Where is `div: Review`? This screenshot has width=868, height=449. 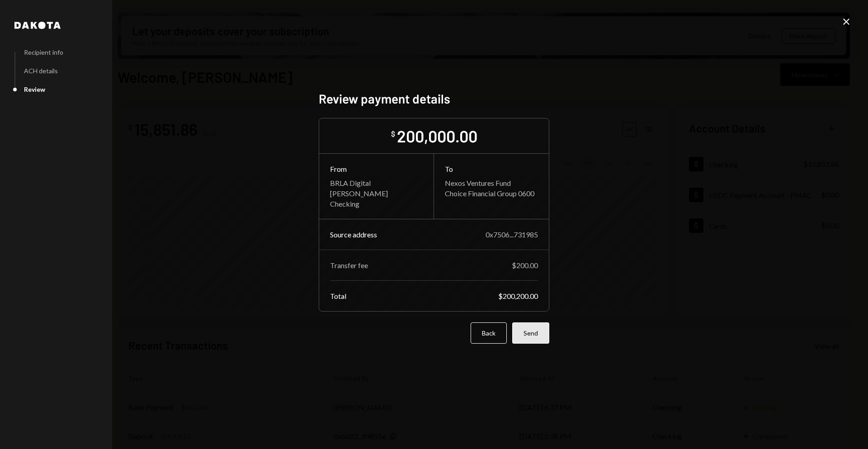
div: Review is located at coordinates (35, 89).